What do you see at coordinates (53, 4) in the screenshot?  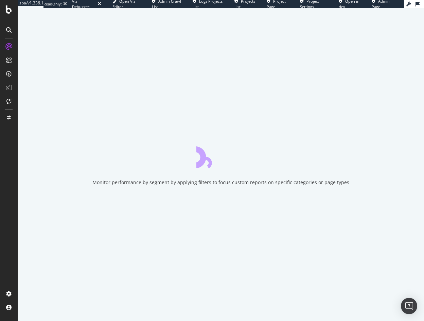 I see `div: ReadOnly:` at bounding box center [53, 4].